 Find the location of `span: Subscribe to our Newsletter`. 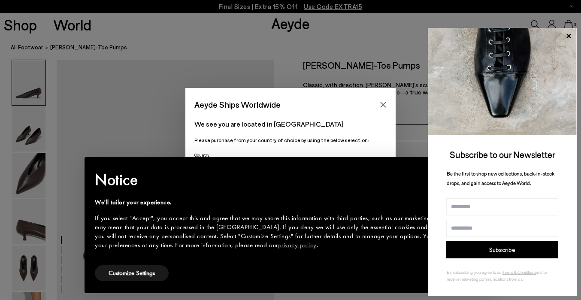

span: Subscribe to our Newsletter is located at coordinates (502, 154).